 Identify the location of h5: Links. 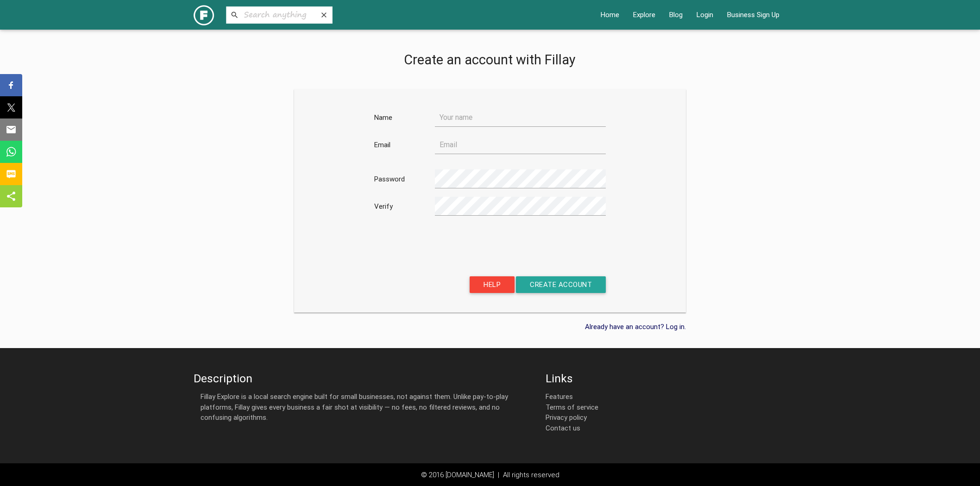
(616, 378).